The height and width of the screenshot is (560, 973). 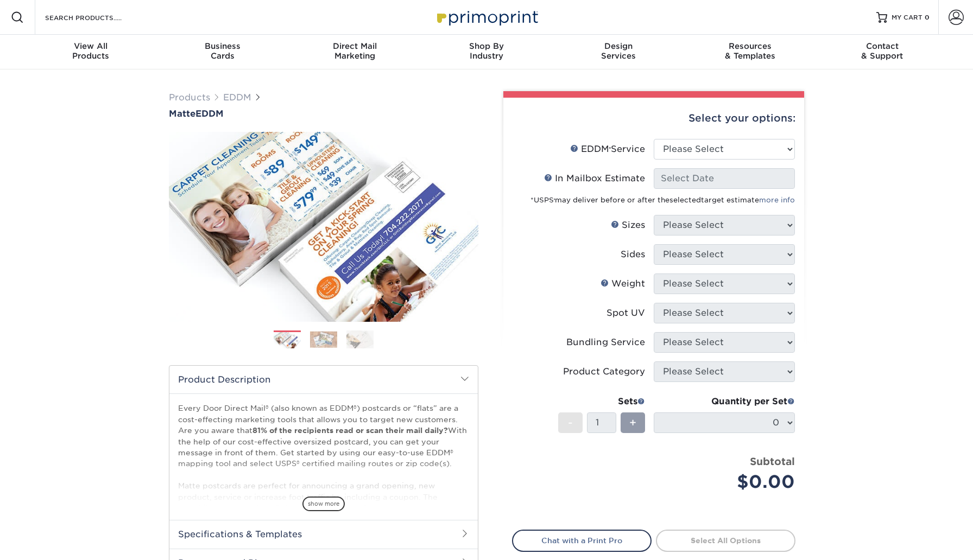 What do you see at coordinates (323, 113) in the screenshot?
I see `h1: EDDM` at bounding box center [323, 113].